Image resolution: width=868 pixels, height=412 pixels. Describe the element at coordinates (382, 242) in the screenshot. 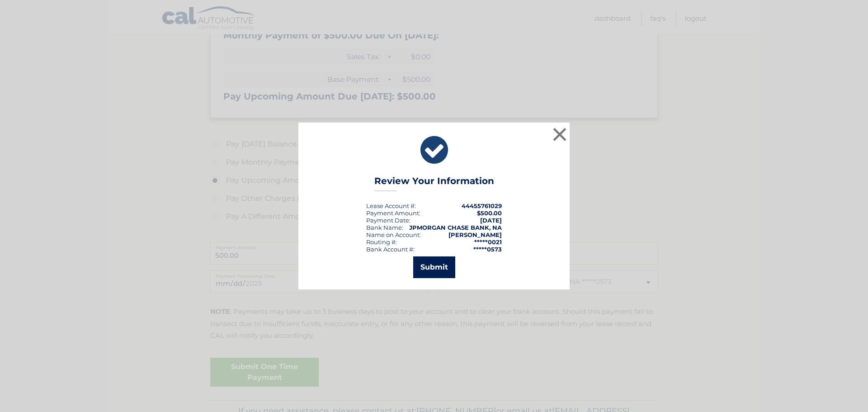

I see `div: Routing #:` at that location.